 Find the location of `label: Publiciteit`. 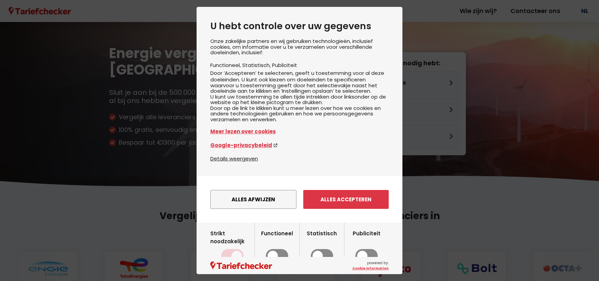

label: Publiciteit is located at coordinates (366, 246).